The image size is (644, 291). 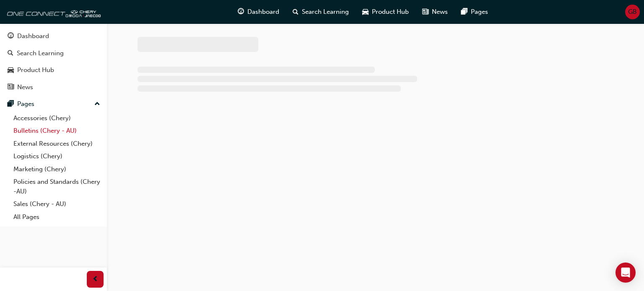 I want to click on span: Dashboard, so click(x=263, y=12).